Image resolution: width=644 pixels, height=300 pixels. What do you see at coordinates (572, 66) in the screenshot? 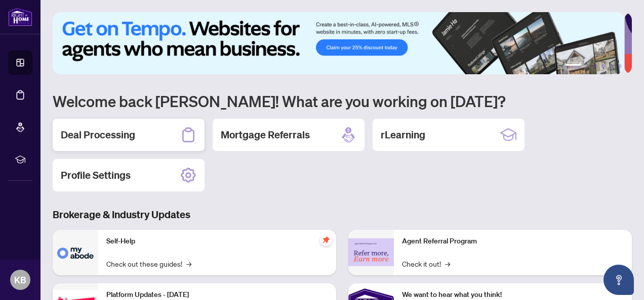
I see `button: 1` at bounding box center [572, 66].